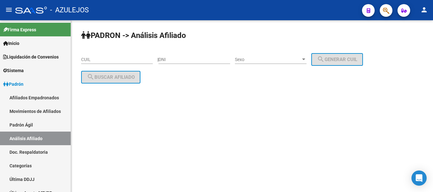 This screenshot has width=433, height=192. I want to click on mat-icon: menu, so click(9, 10).